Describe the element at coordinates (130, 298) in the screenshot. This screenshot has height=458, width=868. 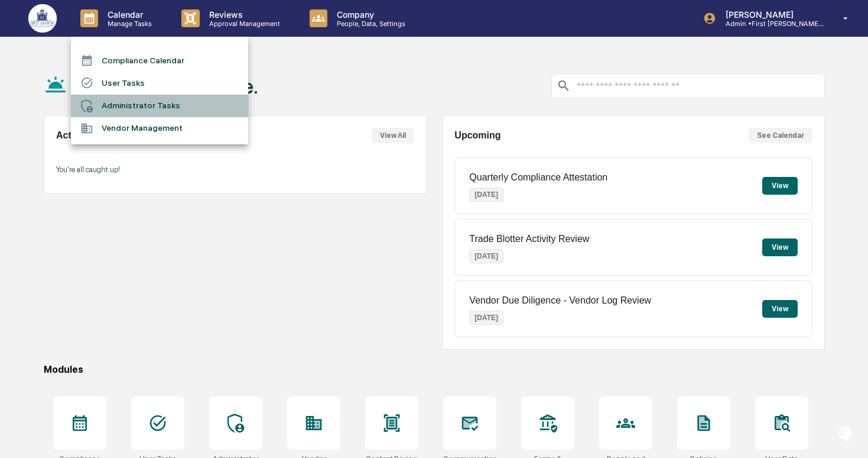
I see `span: Pylon` at that location.